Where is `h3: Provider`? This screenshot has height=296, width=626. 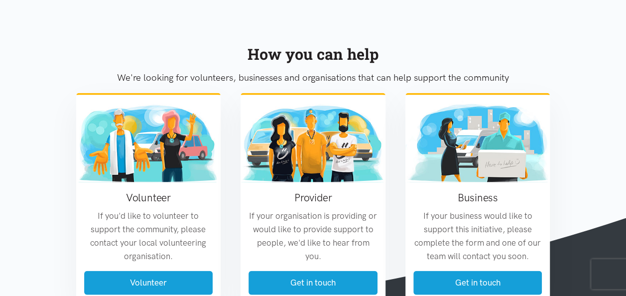
h3: Provider is located at coordinates (313, 197).